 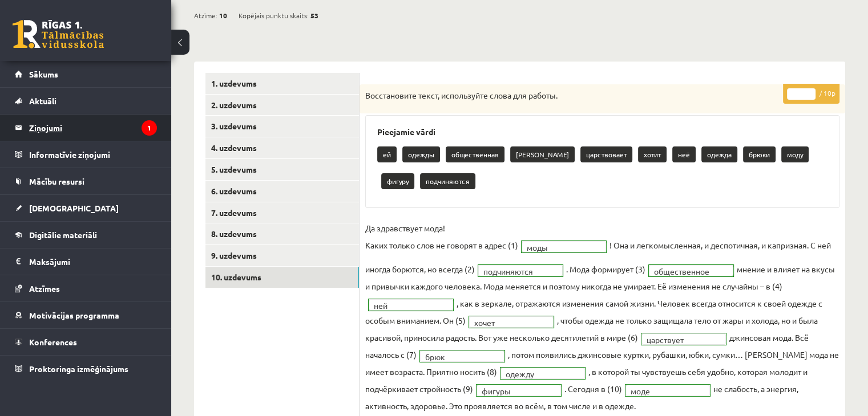 I want to click on span: Atzīmes, so click(x=45, y=288).